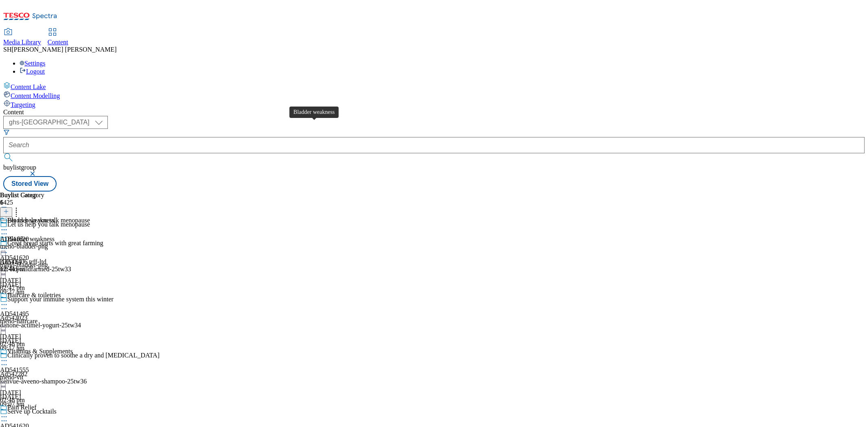 This screenshot has width=868, height=427. What do you see at coordinates (28, 87) in the screenshot?
I see `span: Content Lake` at bounding box center [28, 87].